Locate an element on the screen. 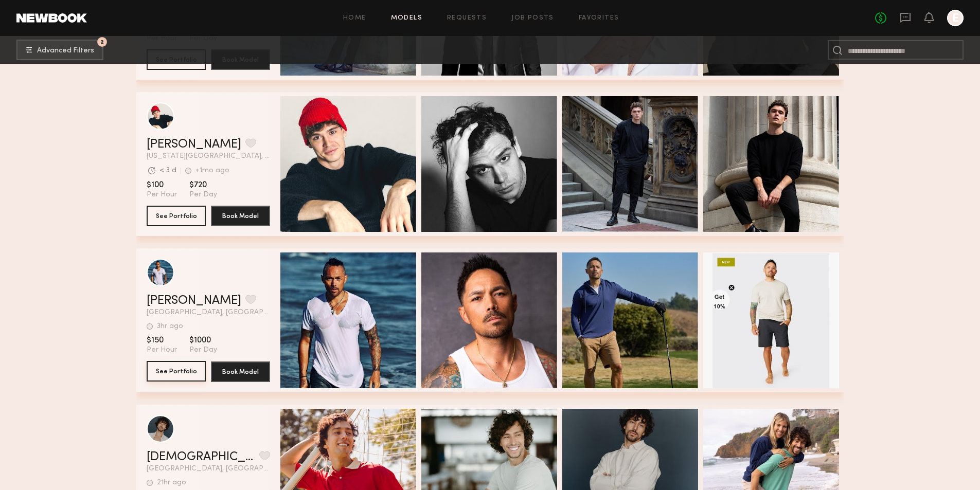 Image resolution: width=980 pixels, height=490 pixels. span: Advanced Filters is located at coordinates (65, 51).